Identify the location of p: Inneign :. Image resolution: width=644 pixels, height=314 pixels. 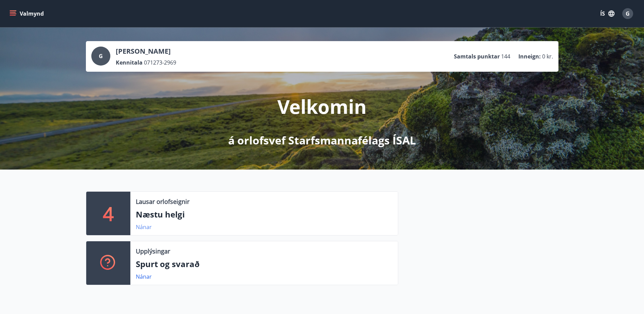
(530, 56).